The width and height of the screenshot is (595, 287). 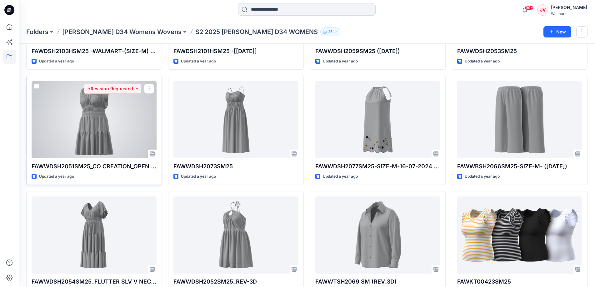 I want to click on p: FAWWDSH2077SM25-SIZE-M-16-07-2024 With emb, so click(x=377, y=166).